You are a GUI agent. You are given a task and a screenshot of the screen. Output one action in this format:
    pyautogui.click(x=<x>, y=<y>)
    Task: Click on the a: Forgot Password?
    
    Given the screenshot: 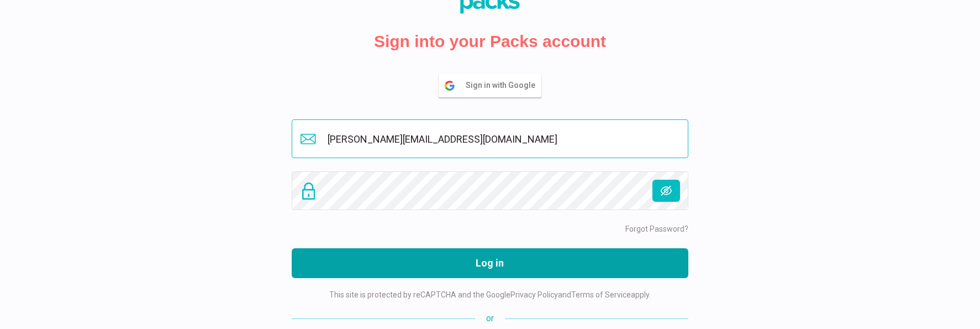 What is the action you would take?
    pyautogui.click(x=657, y=229)
    